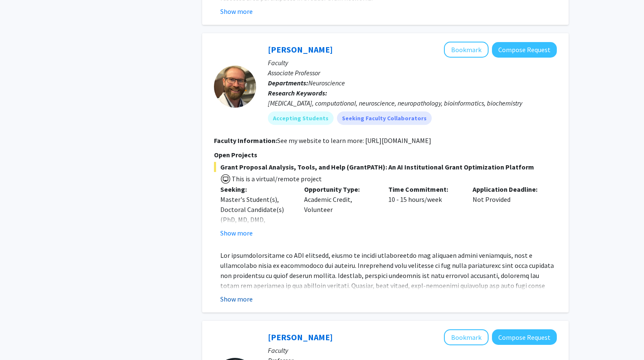 The height and width of the screenshot is (360, 644). Describe the element at coordinates (276, 179) in the screenshot. I see `span: This is a virtual/remote project` at that location.